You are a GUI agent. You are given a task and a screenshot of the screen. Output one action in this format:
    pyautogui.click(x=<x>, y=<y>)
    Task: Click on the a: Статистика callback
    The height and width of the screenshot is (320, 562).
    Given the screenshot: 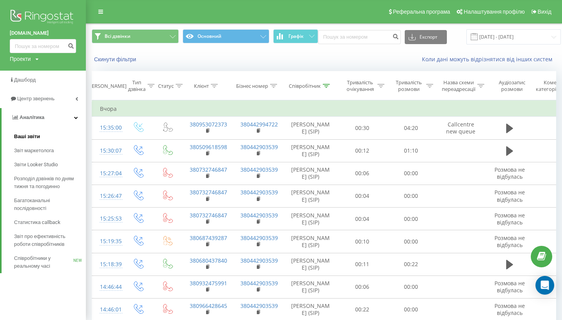 What is the action you would take?
    pyautogui.click(x=50, y=222)
    